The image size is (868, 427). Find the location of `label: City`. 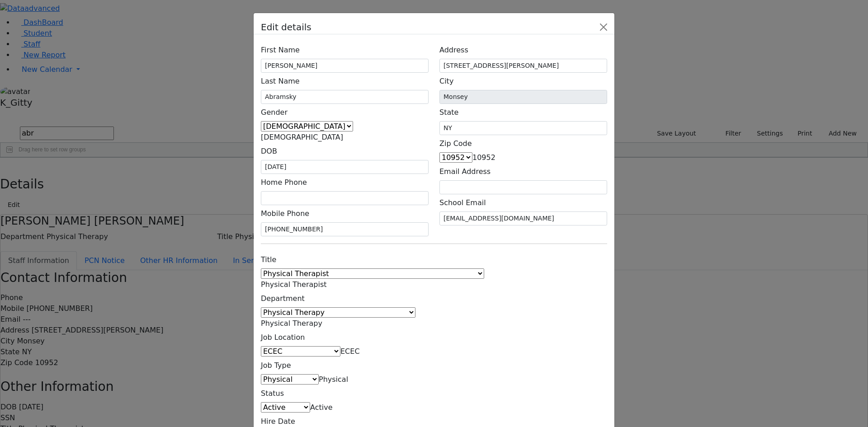

label: City is located at coordinates (446, 81).